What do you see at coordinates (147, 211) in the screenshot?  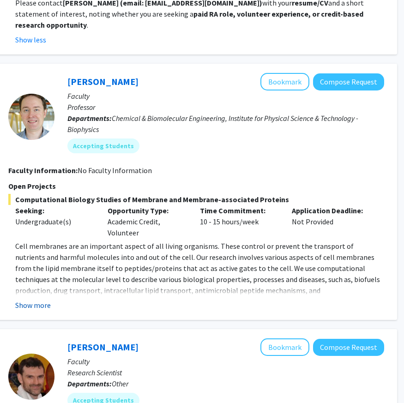 I see `p: Opportunity Type:` at bounding box center [147, 211].